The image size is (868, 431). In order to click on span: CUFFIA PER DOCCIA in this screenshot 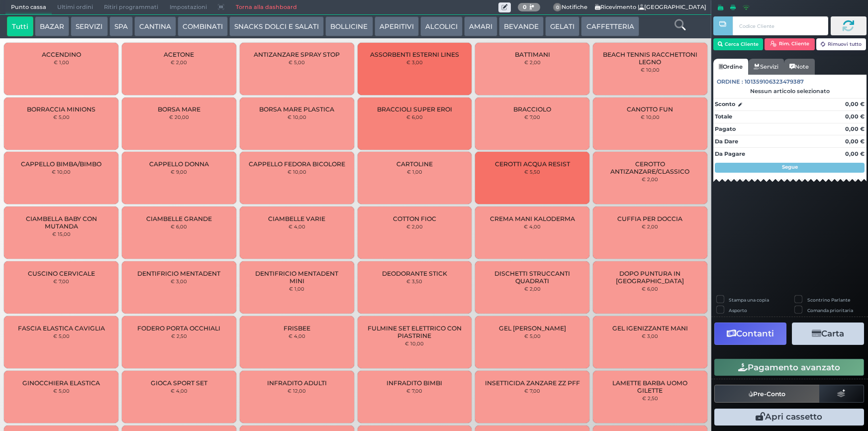, I will do `click(650, 218)`.